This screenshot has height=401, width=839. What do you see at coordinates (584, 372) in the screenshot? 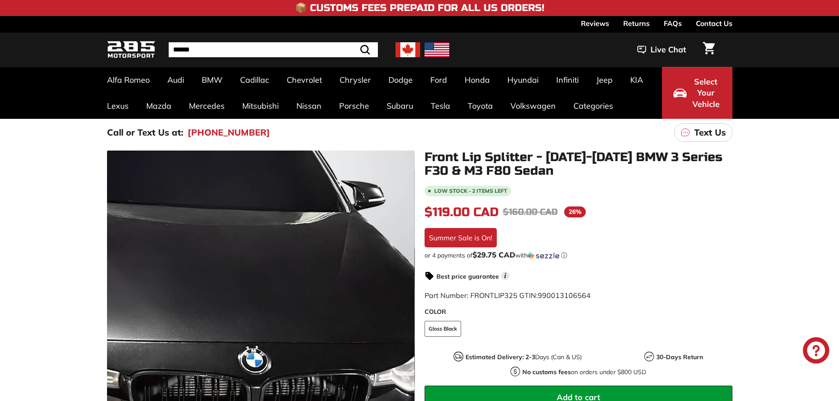
I see `p: on orders under $800 USD` at bounding box center [584, 372].